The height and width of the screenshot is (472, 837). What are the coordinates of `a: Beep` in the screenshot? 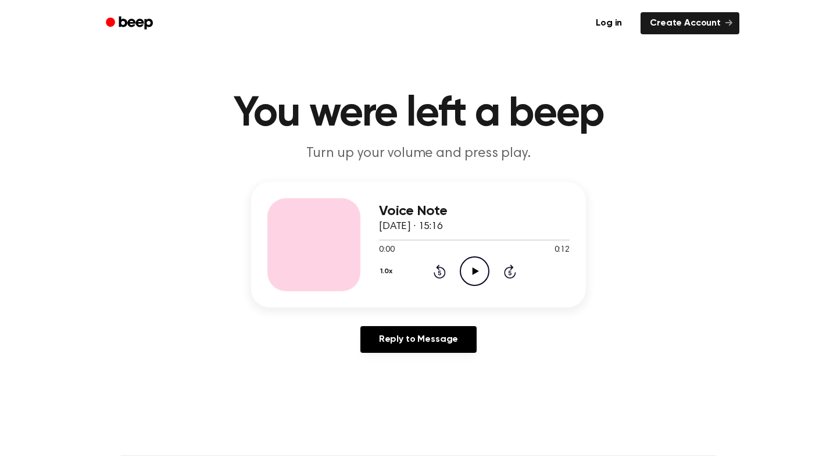 It's located at (130, 23).